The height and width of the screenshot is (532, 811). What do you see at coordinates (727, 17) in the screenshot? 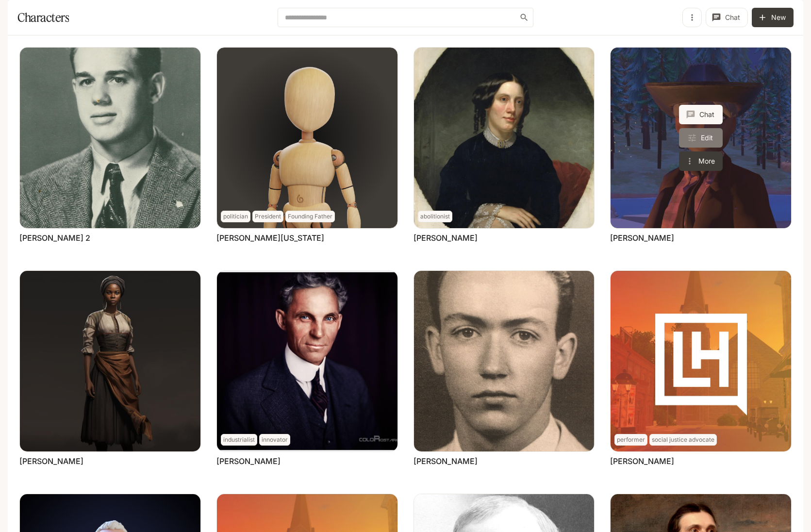
I see `button: Chat` at bounding box center [727, 17].